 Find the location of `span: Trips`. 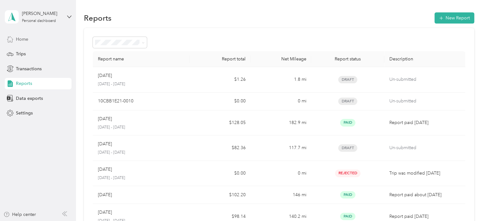

span: Trips is located at coordinates (21, 54).